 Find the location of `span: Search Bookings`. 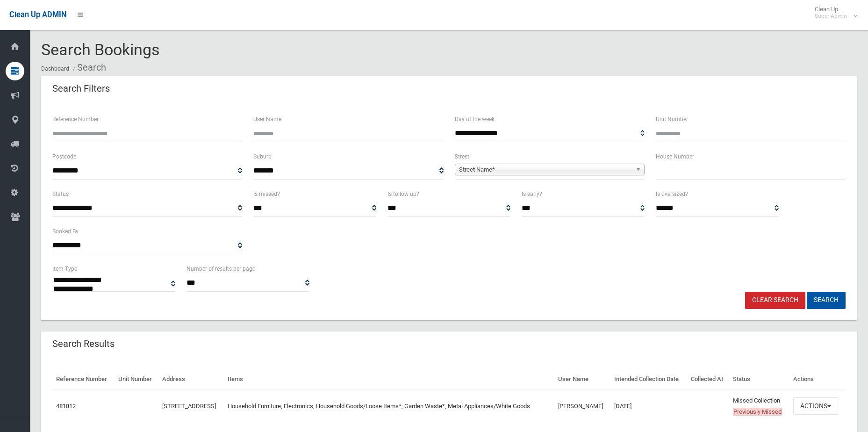

span: Search Bookings is located at coordinates (100, 49).